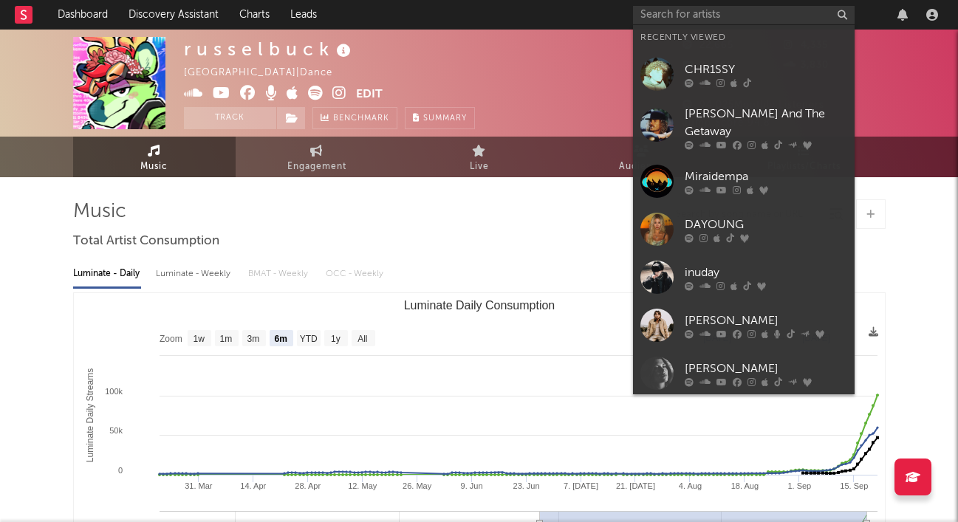 Image resolution: width=958 pixels, height=522 pixels. I want to click on div: DAYOUNG, so click(766, 225).